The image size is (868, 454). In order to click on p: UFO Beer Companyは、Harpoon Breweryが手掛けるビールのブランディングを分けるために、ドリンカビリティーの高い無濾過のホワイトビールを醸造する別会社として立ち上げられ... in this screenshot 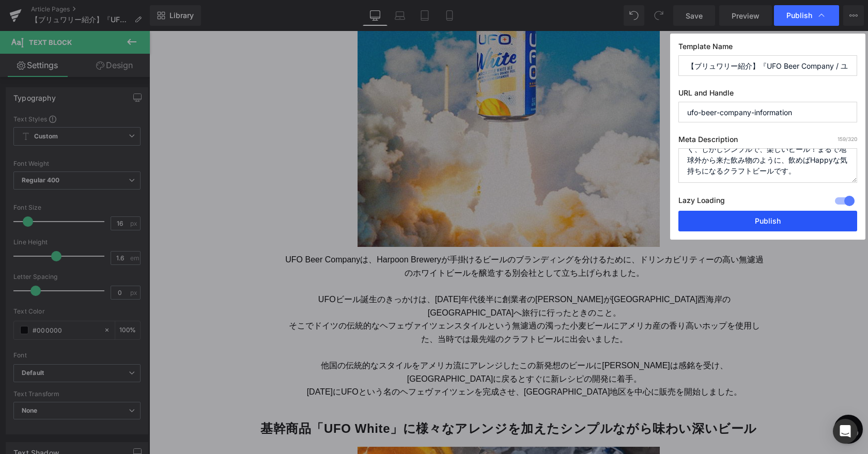, I will do `click(375, 235)`.